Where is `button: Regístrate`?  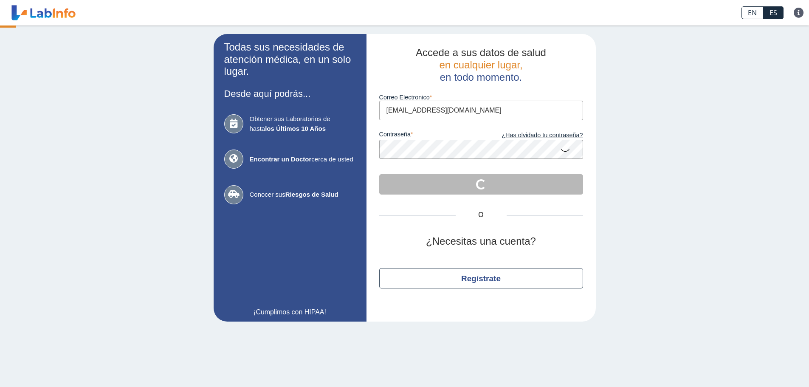 button: Regístrate is located at coordinates (481, 278).